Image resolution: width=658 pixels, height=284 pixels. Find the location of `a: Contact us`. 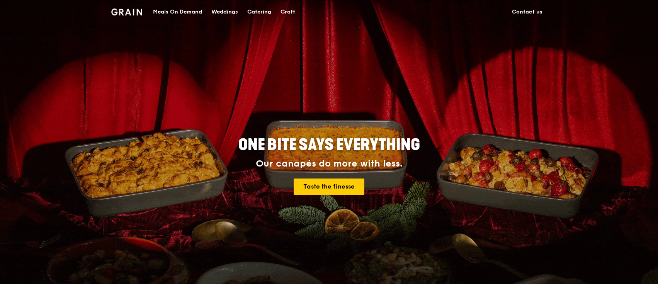

a: Contact us is located at coordinates (527, 12).